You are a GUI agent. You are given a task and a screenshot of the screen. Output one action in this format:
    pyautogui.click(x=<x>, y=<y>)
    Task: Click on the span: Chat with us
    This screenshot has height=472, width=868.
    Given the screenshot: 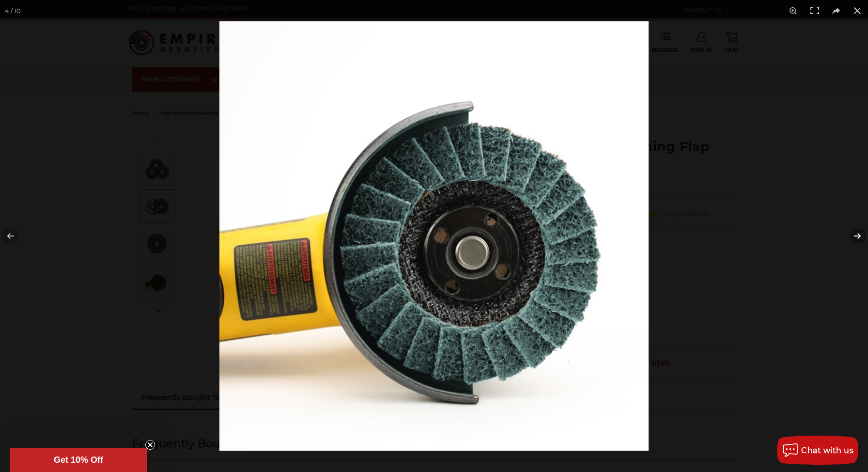 What is the action you would take?
    pyautogui.click(x=827, y=450)
    